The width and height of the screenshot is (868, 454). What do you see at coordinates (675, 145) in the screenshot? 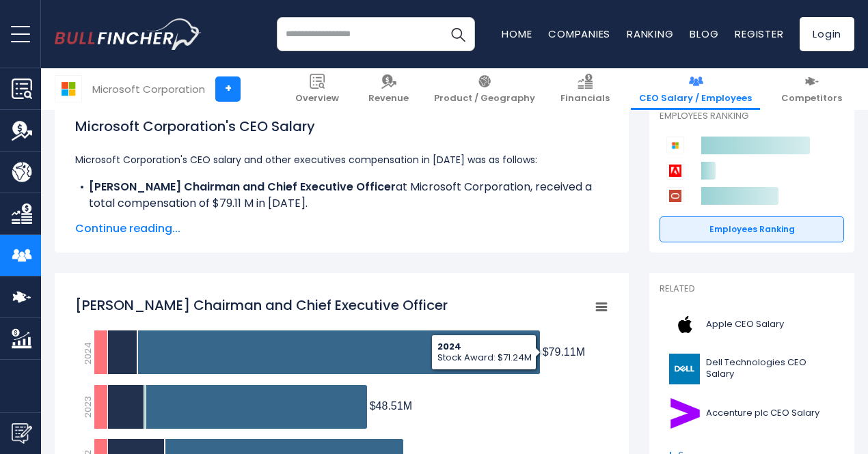
I see `img: Microsoft Corporation competitors logo` at bounding box center [675, 145].